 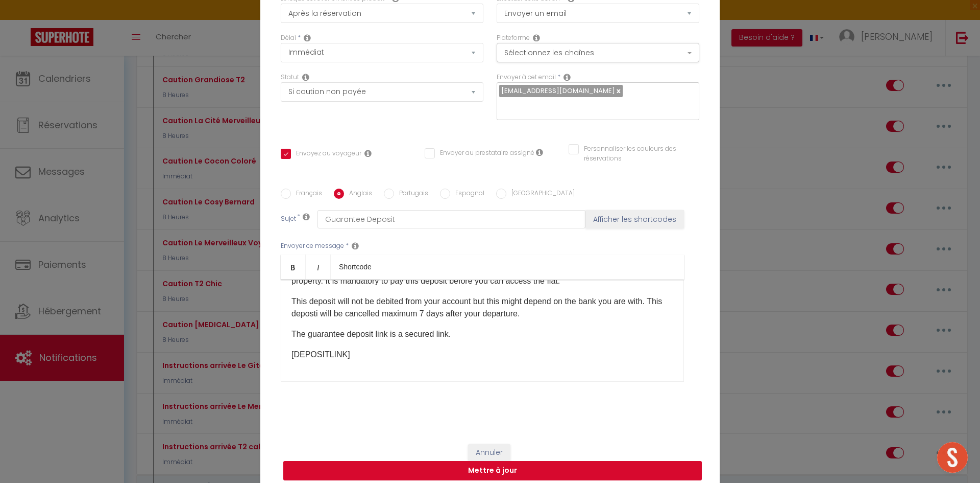 What do you see at coordinates (483, 307) in the screenshot?
I see `p: This deposit will not be debited from your account but this might depend on the bank you are with...` at bounding box center [483, 307].